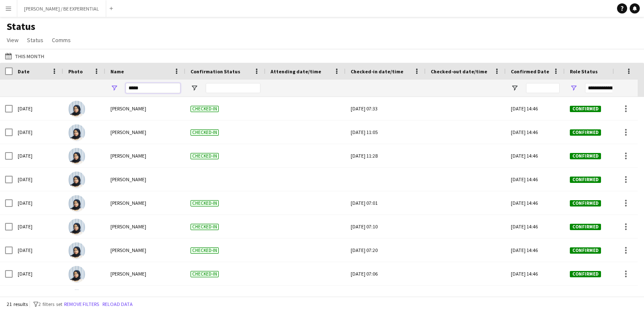 This screenshot has width=644, height=311. Describe the element at coordinates (50, 304) in the screenshot. I see `span: 2 filters set` at that location.